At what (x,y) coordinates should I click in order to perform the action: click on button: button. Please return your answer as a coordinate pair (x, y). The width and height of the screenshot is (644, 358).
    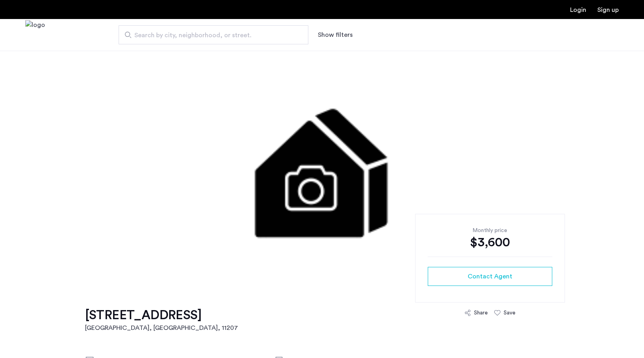
    Looking at the image, I should click on (490, 276).